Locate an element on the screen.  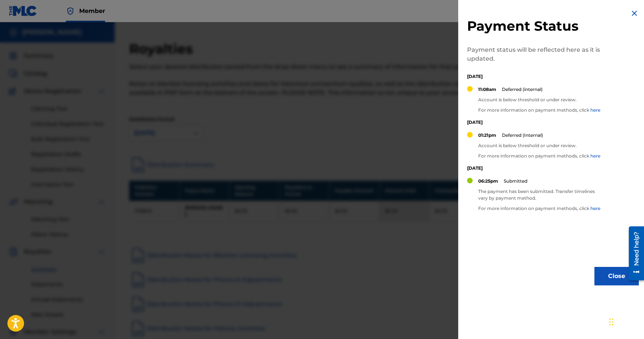
p: The payment has been submitted. Transfer timelines vary by payment method. is located at coordinates (541, 195).